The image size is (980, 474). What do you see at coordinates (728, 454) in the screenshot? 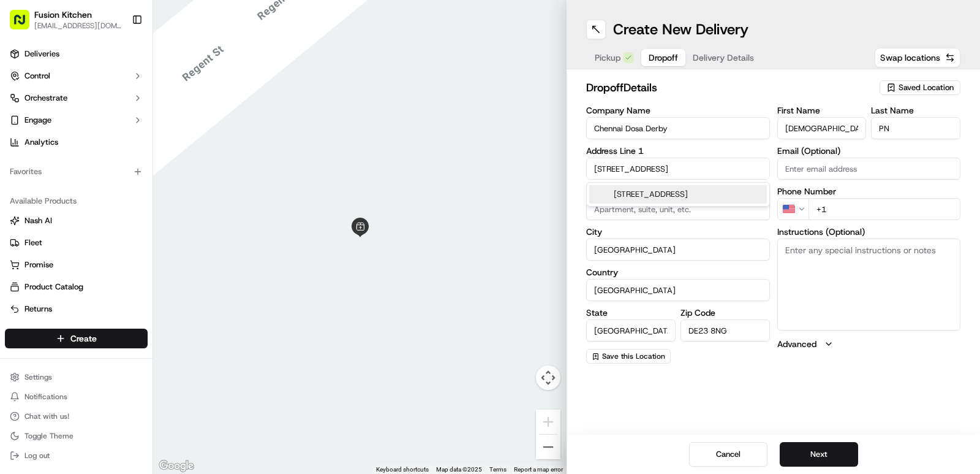
I see `button: Cancel` at bounding box center [728, 454].